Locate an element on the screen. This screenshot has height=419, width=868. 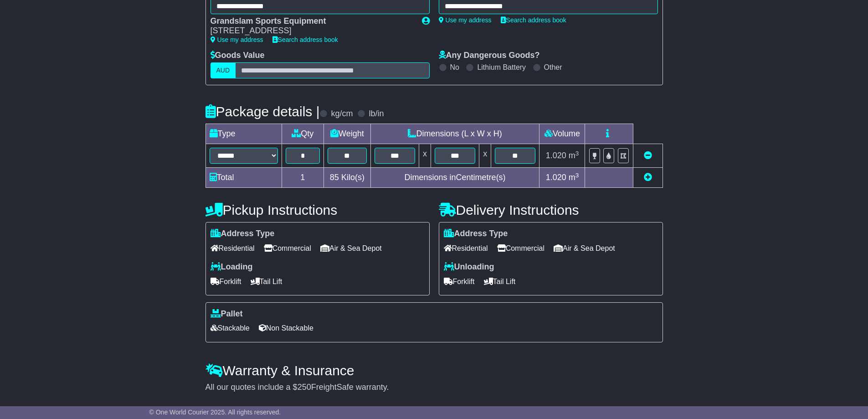
span: Stackable is located at coordinates (230, 328).